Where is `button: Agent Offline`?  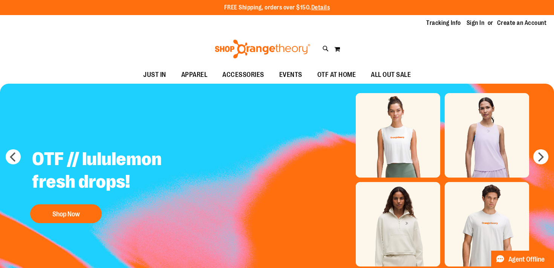 button: Agent Offline is located at coordinates (520, 259).